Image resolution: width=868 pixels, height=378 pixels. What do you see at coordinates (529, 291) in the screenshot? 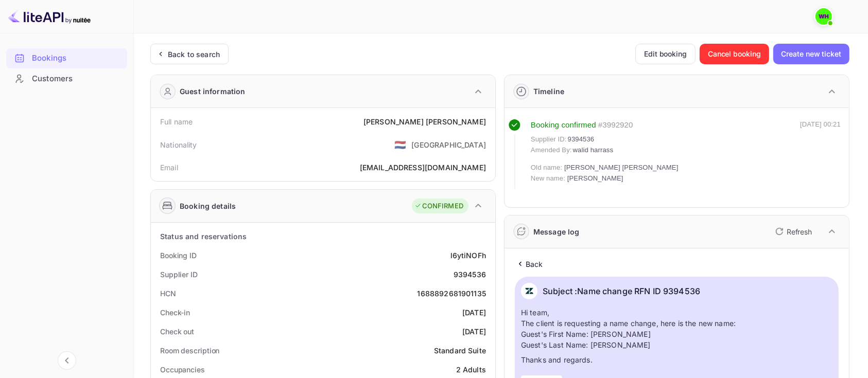
I see `img: AwvSTEc2VUhQAAAAAElFTkSuQmCC` at bounding box center [529, 291].